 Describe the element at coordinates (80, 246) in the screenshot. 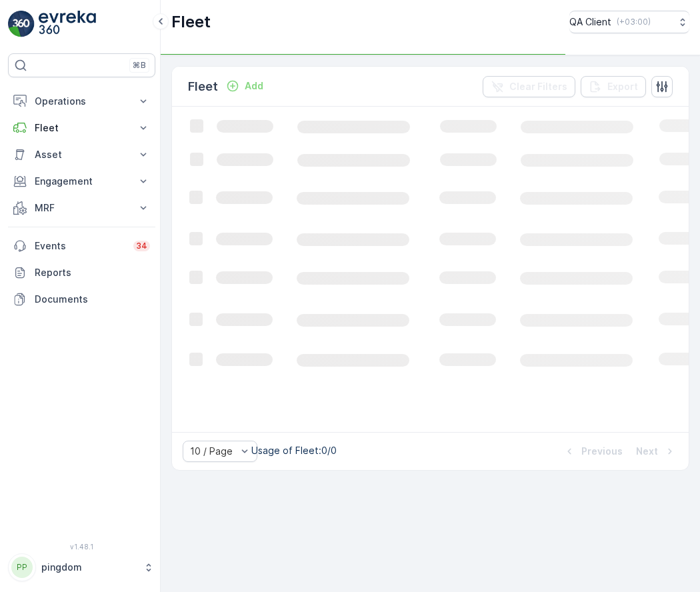

I see `p: Events` at that location.